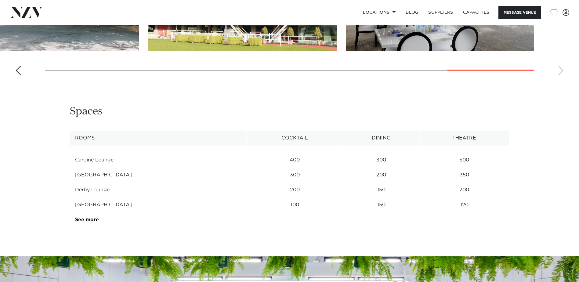 Image resolution: width=579 pixels, height=282 pixels. What do you see at coordinates (295, 160) in the screenshot?
I see `td: 400` at bounding box center [295, 160].